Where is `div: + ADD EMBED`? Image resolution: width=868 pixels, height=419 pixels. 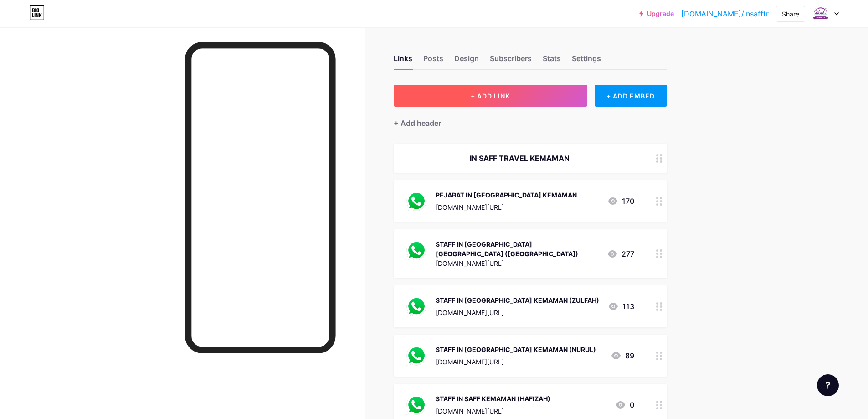
div: + ADD EMBED is located at coordinates (631, 96).